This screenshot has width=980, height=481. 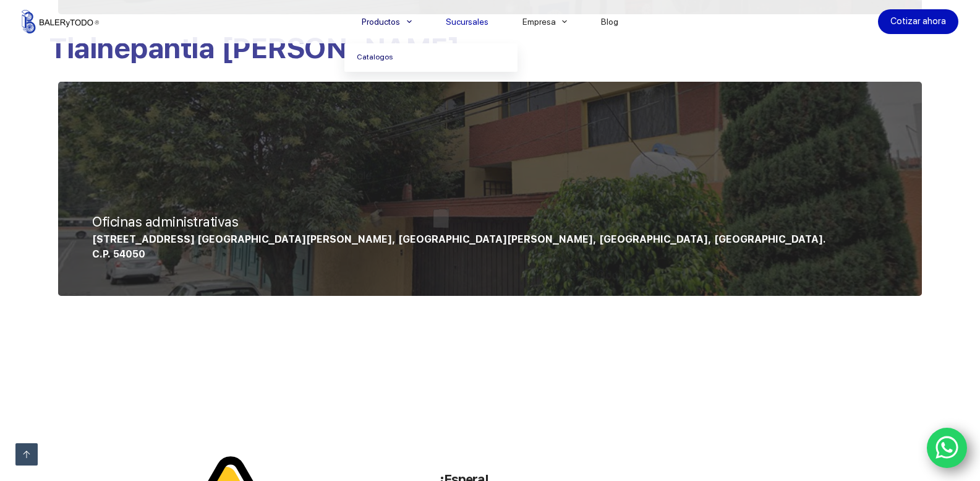 I want to click on a: Ir arriba, so click(x=27, y=454).